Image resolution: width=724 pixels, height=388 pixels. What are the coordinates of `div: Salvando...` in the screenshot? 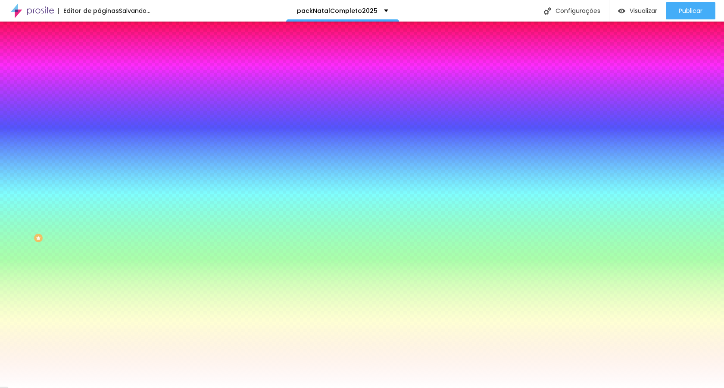 It's located at (134, 11).